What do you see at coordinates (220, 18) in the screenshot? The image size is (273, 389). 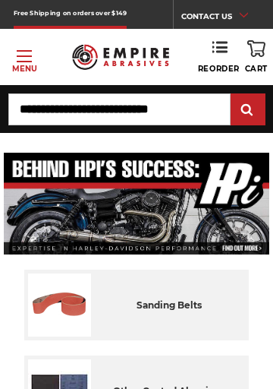 I see `a: CONTACT US` at bounding box center [220, 18].